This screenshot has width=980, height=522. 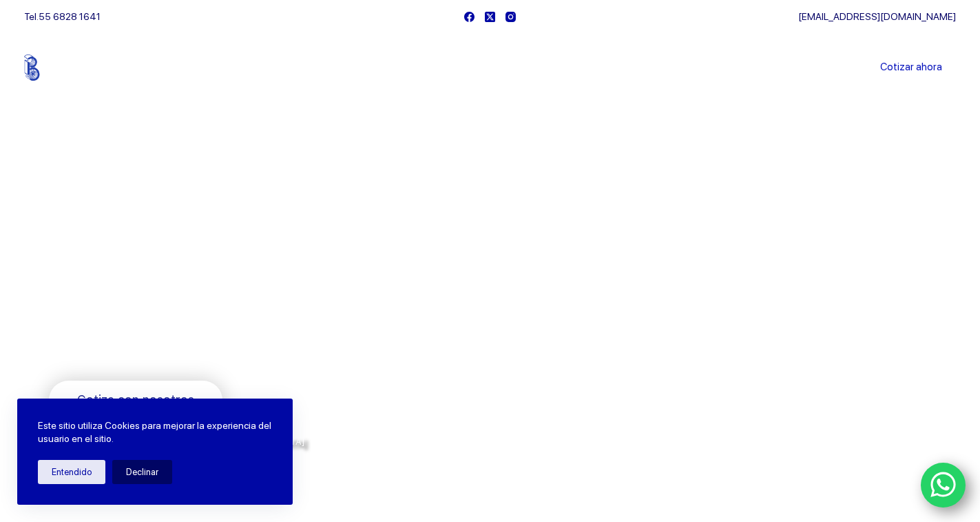 What do you see at coordinates (67, 68) in the screenshot?
I see `img: Balerytodo` at bounding box center [67, 68].